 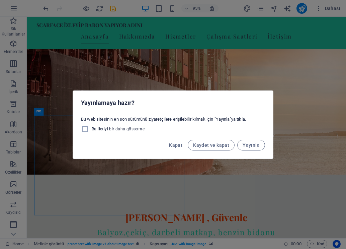 I want to click on span: Kapat, so click(x=176, y=145).